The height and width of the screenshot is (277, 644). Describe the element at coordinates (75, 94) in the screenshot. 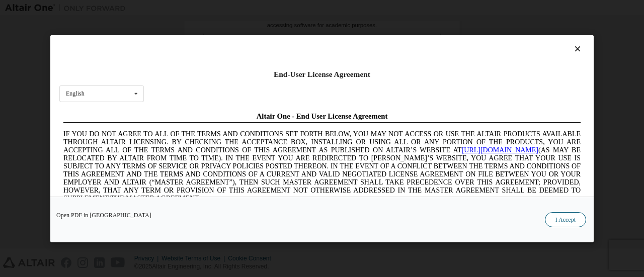

I see `div: English` at that location.